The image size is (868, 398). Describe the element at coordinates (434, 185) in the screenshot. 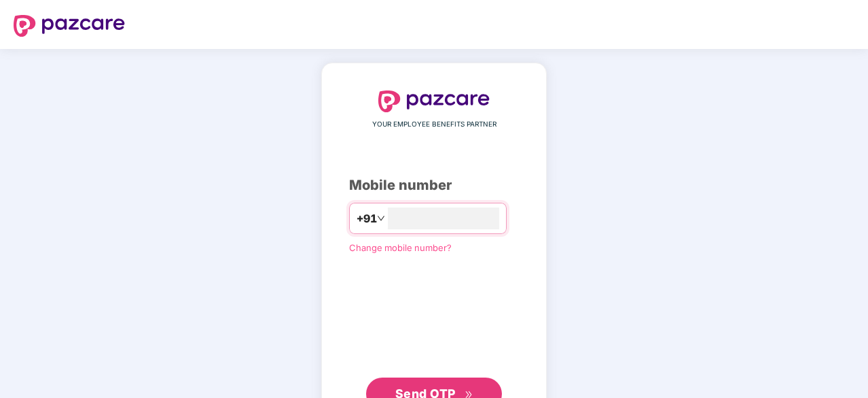

I see `div: Mobile number` at that location.